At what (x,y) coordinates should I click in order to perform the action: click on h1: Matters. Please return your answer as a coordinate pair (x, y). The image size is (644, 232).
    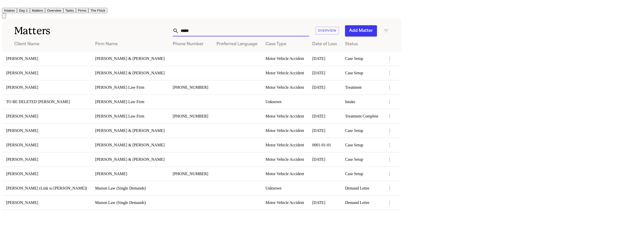
    Looking at the image, I should click on (67, 31).